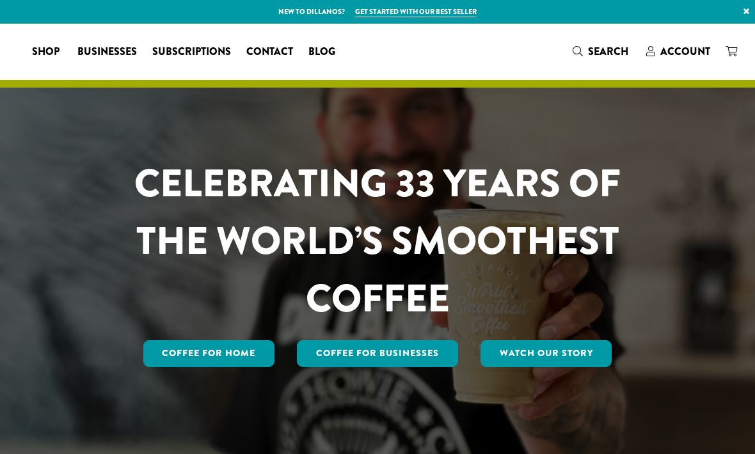 The image size is (755, 454). I want to click on a: Coffee for Home, so click(209, 354).